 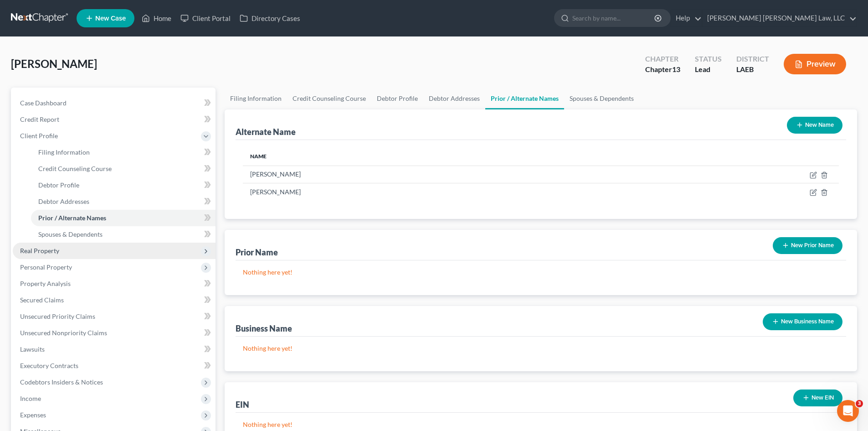 I want to click on a: Debtor Addresses, so click(x=123, y=201).